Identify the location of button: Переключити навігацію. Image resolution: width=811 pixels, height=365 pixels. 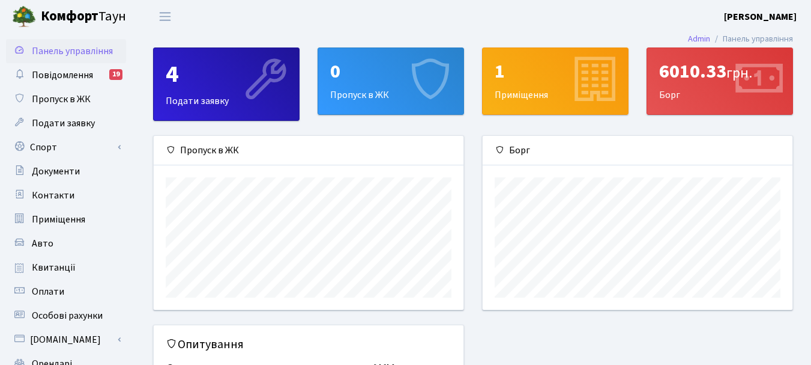
(165, 16).